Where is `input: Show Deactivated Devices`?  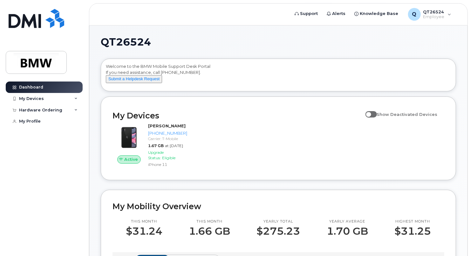
input: Show Deactivated Devices is located at coordinates (368, 111).